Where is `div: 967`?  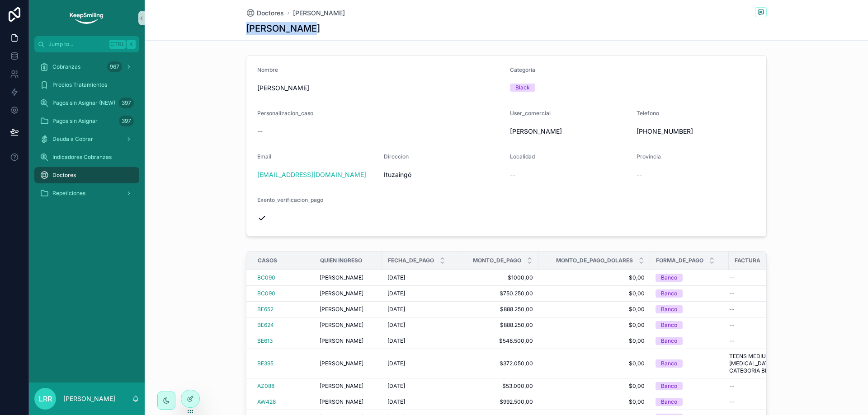
div: 967 is located at coordinates (114, 67).